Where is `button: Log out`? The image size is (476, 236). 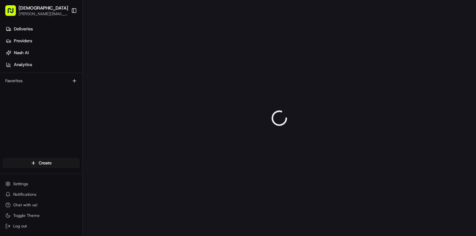
button: Log out is located at coordinates (41, 226).